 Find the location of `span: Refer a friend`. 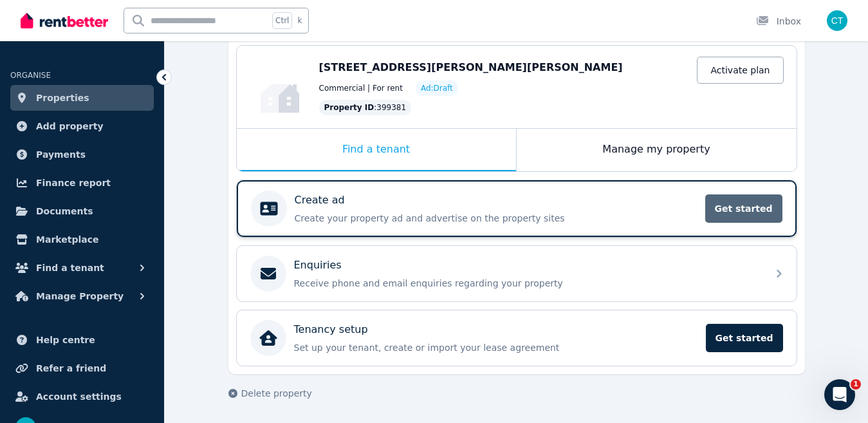

span: Refer a friend is located at coordinates (71, 368).